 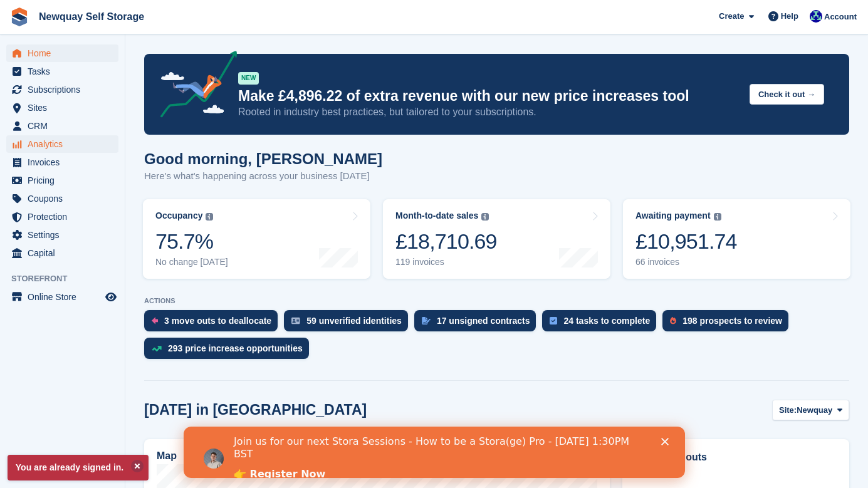 What do you see at coordinates (673, 320) in the screenshot?
I see `img: prospect-51fa495bee0391a8d652442698ab0144808aea92771e9ea1ae160a38d050c398.svg` at bounding box center [673, 320].